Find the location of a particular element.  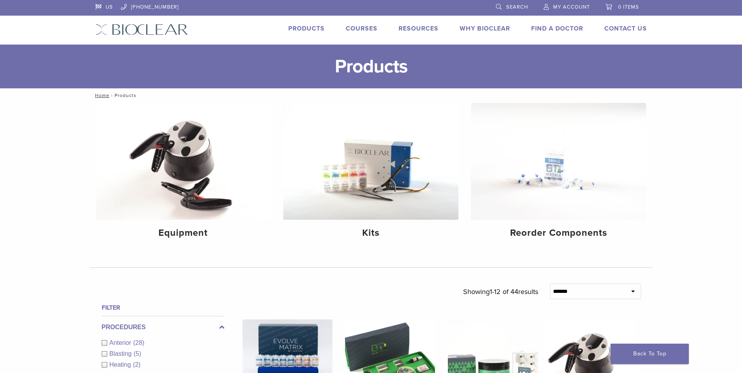

a: Equipment is located at coordinates (184, 174).